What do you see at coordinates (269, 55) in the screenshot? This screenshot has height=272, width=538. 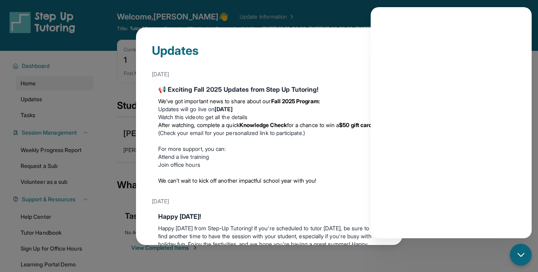 I see `div: Updates` at bounding box center [269, 55].